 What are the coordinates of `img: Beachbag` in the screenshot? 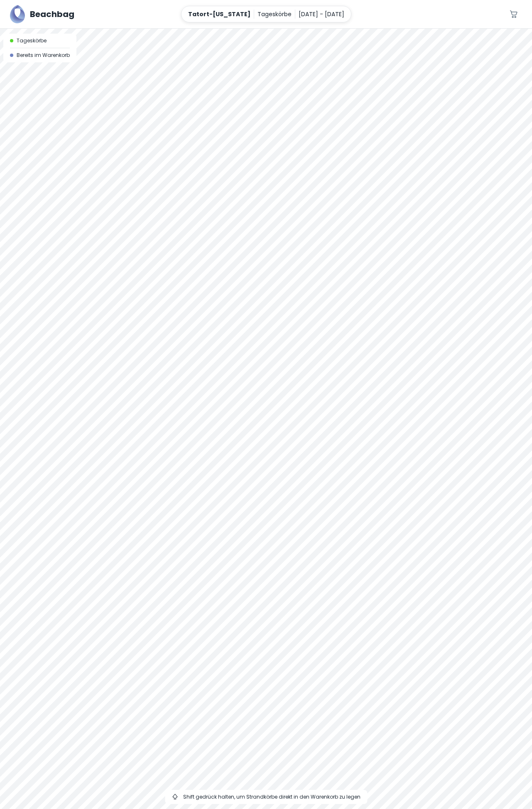 It's located at (17, 14).